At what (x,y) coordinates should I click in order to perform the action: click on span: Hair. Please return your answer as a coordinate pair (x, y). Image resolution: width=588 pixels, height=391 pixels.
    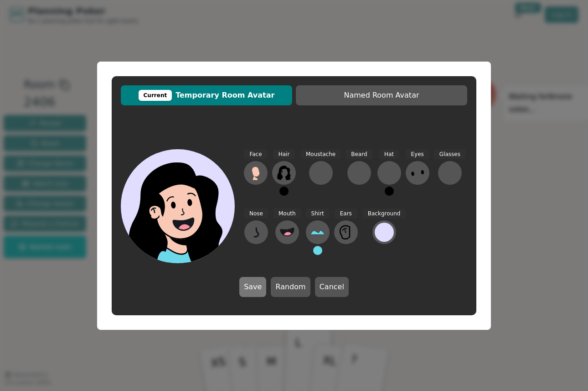
    Looking at the image, I should click on (284, 154).